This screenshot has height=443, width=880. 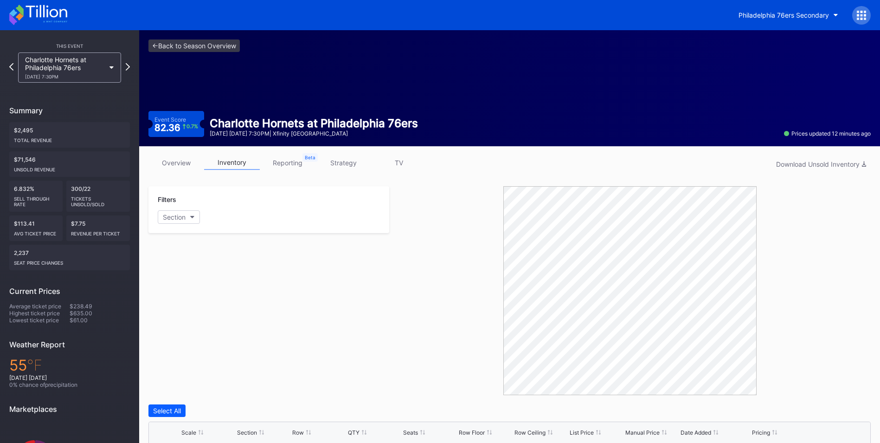 I want to click on div: Select All, so click(x=167, y=410).